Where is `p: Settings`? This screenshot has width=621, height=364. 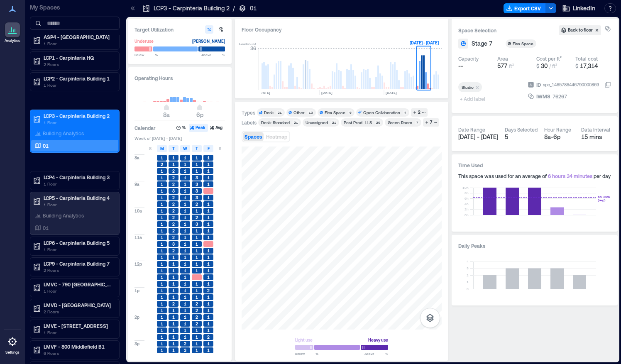 p: Settings is located at coordinates (12, 352).